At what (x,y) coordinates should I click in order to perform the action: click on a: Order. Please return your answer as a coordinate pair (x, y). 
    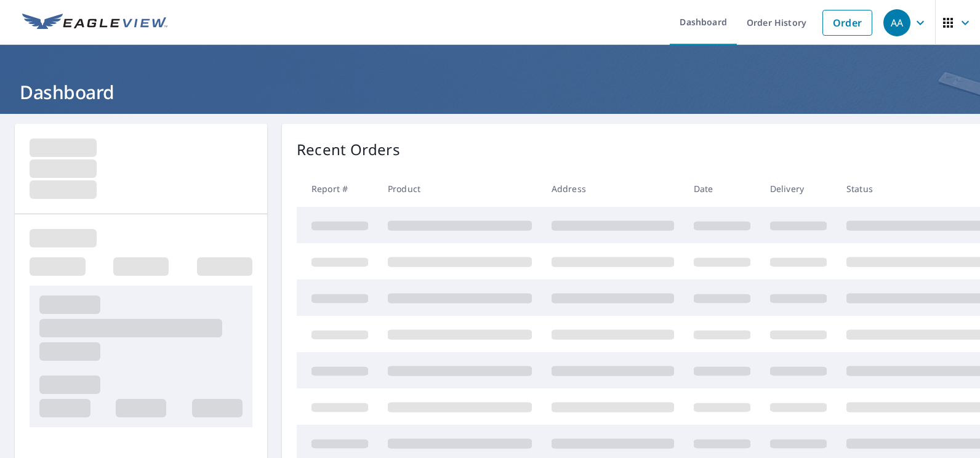
    Looking at the image, I should click on (847, 22).